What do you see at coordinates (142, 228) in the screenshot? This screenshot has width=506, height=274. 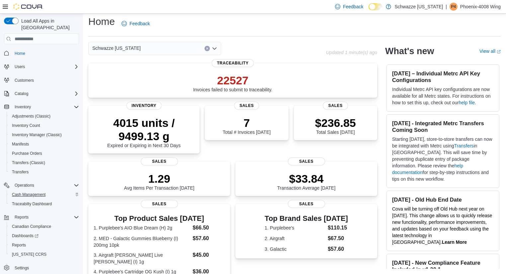 I see `dt: 1. Purplebee's AIO Blue Dream (H) 2g` at bounding box center [142, 228].